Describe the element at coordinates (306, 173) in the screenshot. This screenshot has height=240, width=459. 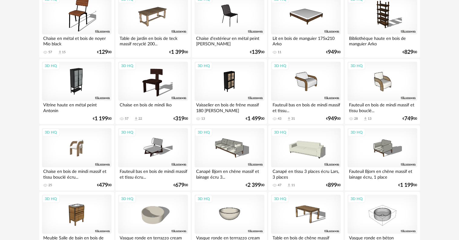
I see `div: Canapé en tissu 3 places écru Lars, 3 places` at that location.